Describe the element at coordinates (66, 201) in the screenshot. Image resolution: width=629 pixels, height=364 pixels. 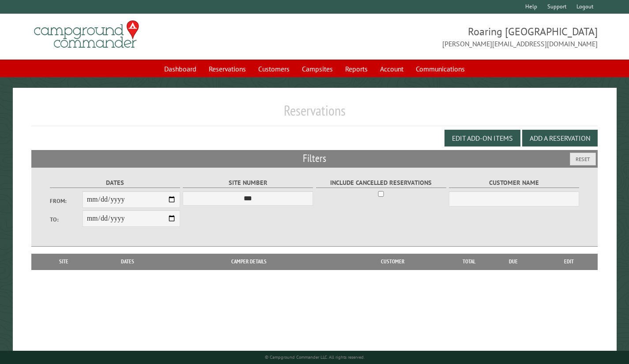
I see `label: From:` at that location.